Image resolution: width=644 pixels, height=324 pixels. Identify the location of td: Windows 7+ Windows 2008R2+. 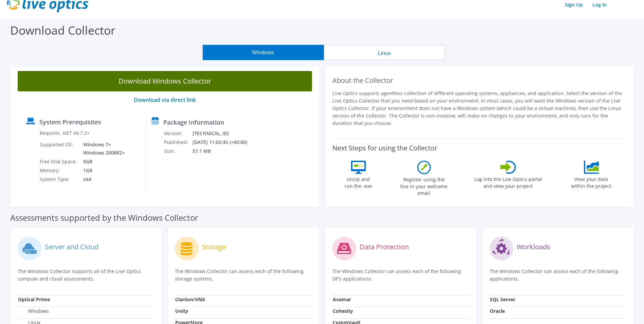
(102, 149).